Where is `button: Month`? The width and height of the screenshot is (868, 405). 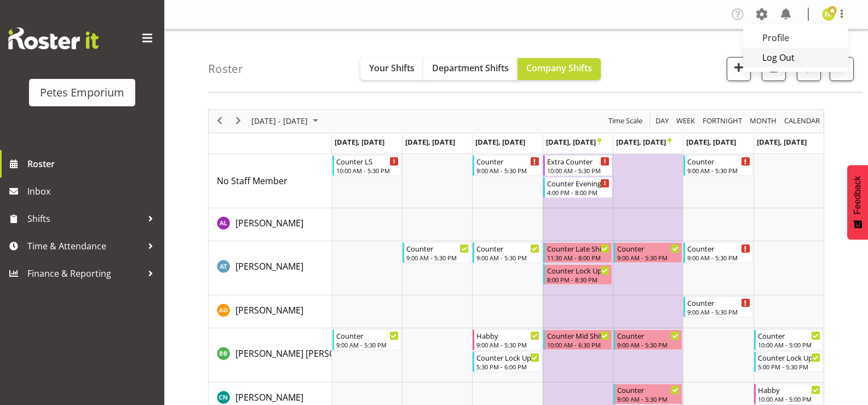
button: Month is located at coordinates (803, 121).